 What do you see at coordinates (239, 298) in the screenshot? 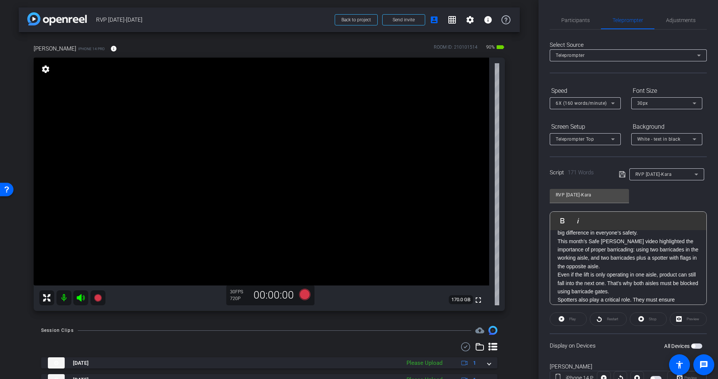
I see `div: 720P` at bounding box center [239, 298].